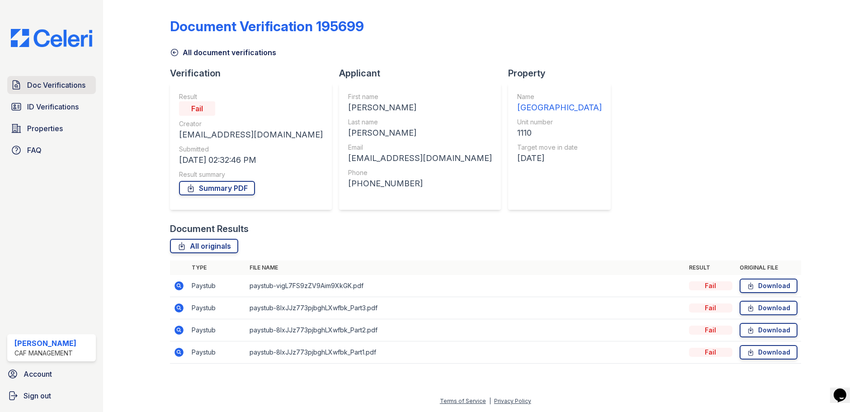 The image size is (868, 412). What do you see at coordinates (51, 107) in the screenshot?
I see `a: ID Verifications` at bounding box center [51, 107].